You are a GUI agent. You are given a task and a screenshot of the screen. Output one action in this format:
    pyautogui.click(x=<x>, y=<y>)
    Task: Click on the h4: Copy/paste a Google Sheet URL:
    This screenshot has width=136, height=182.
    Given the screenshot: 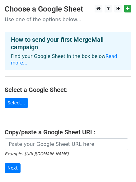 What is the action you would take?
    pyautogui.click(x=68, y=132)
    